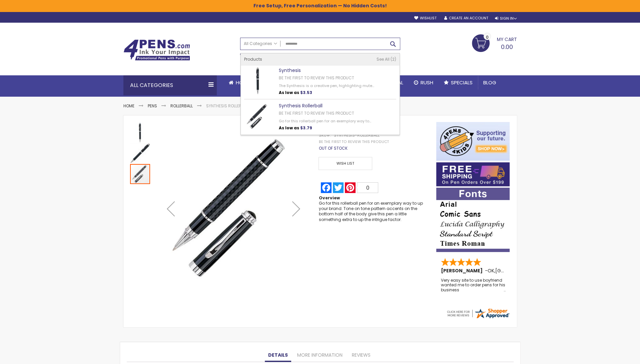  Describe the element at coordinates (478, 318) in the screenshot. I see `a: 4pens.com certificate URL` at that location.